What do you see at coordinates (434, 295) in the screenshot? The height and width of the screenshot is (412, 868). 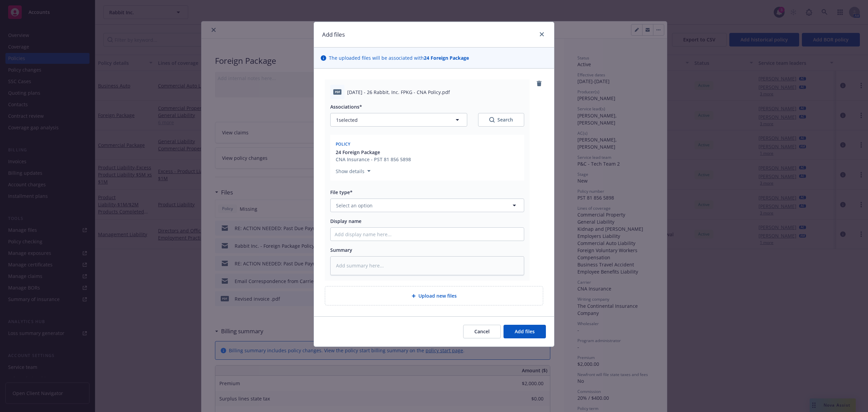 I see `div: Upload new files` at bounding box center [434, 295].